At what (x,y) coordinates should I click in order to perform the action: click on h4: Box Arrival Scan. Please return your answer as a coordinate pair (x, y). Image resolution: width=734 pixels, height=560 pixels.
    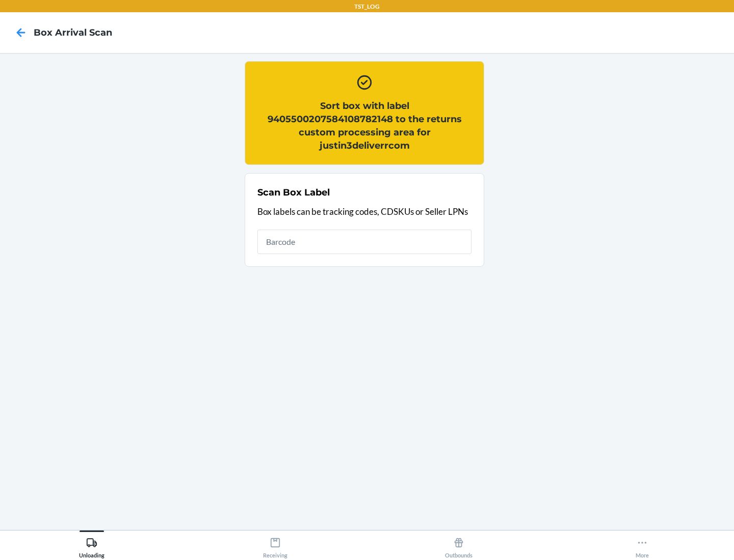
    Looking at the image, I should click on (73, 32).